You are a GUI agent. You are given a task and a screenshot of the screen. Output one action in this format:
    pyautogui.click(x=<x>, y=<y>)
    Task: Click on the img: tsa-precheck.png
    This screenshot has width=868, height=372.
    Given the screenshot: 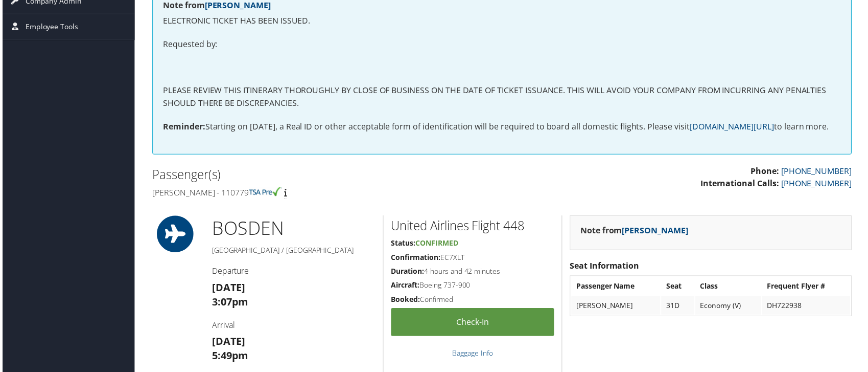 What is the action you would take?
    pyautogui.click(x=264, y=192)
    